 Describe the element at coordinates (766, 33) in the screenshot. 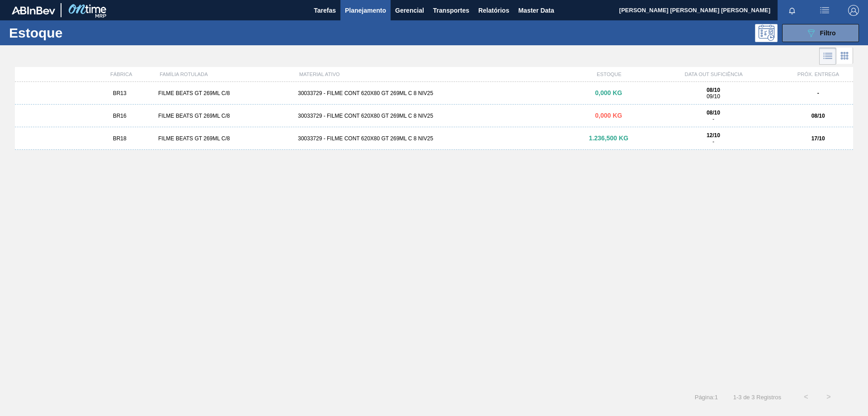

I see `div: Pogramando: nenhum usuário selecionado` at that location.